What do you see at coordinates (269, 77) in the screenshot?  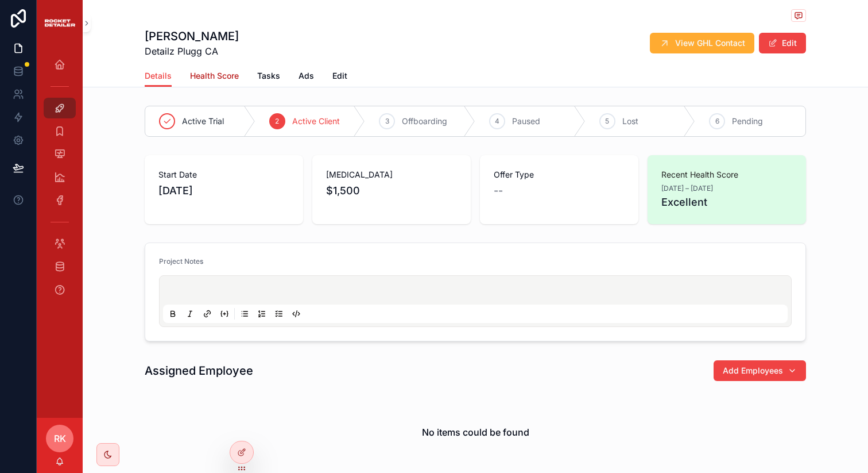 I see `a: Tasks` at bounding box center [269, 77].